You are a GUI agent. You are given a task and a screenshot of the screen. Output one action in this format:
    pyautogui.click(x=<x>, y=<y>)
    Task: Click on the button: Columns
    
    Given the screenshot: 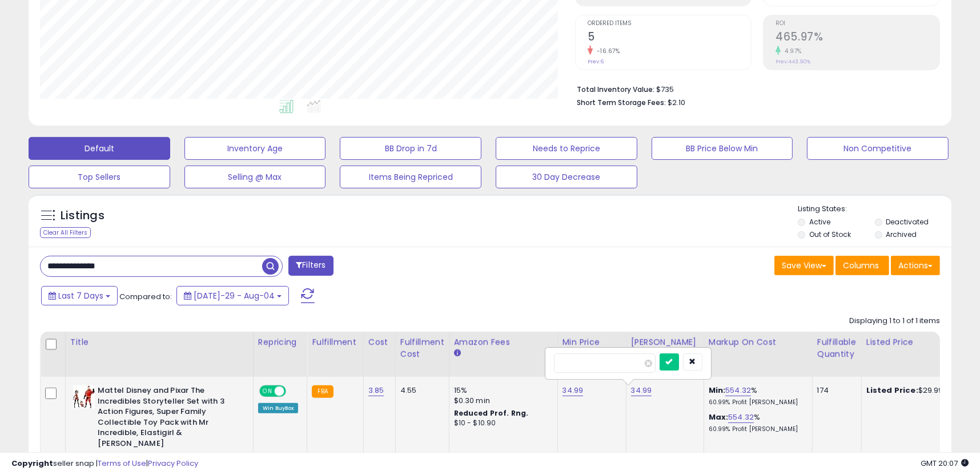 What is the action you would take?
    pyautogui.click(x=862, y=266)
    